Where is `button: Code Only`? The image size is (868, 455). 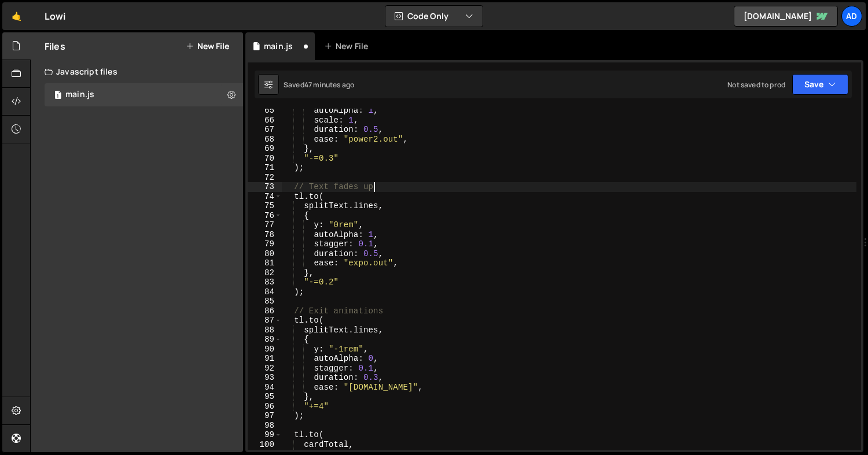 button: Code Only is located at coordinates (434, 16).